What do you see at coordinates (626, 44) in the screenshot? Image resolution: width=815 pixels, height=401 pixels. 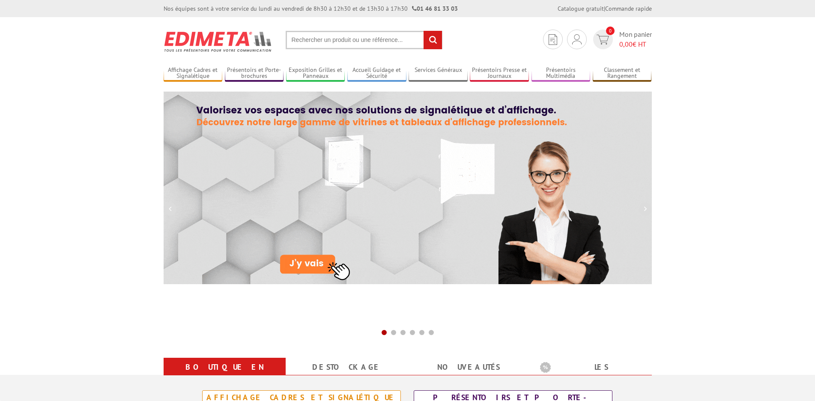 I see `span: 0,00` at bounding box center [626, 44].